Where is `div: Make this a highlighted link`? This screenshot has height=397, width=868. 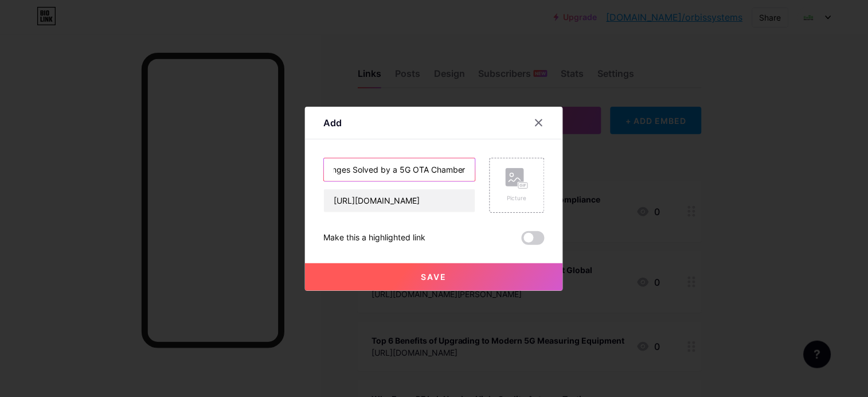
div: Make this a highlighted link is located at coordinates (374, 238).